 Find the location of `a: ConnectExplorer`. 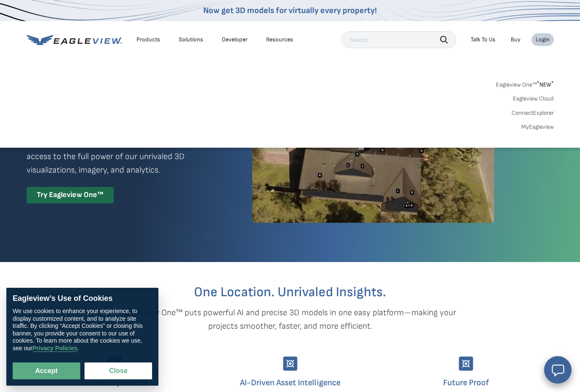

a: ConnectExplorer is located at coordinates (533, 113).